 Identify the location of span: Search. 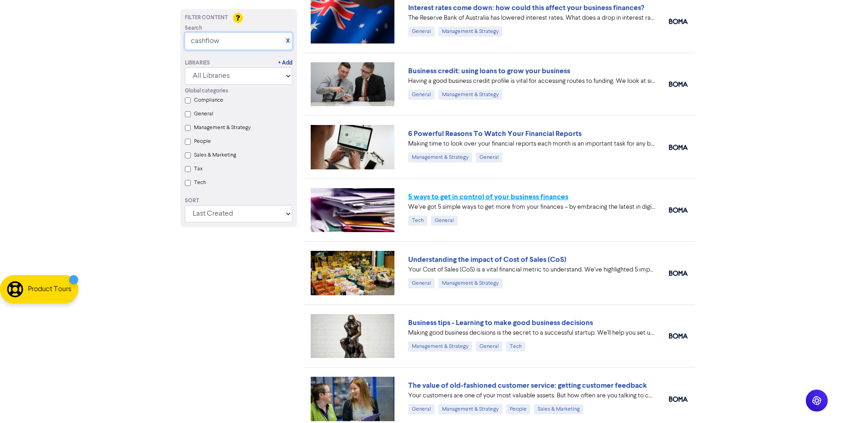
(194, 28).